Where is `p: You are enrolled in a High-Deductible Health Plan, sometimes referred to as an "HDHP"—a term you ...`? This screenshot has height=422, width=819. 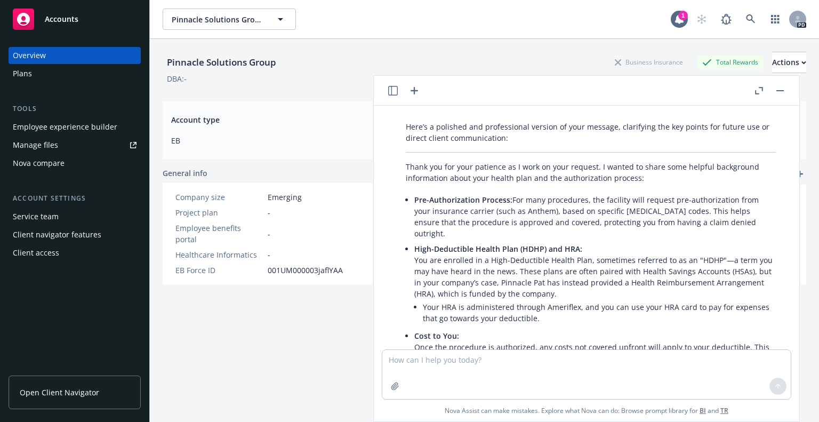 p: You are enrolled in a High-Deductible Health Plan, sometimes referred to as an "HDHP"—a term you ... is located at coordinates (595, 271).